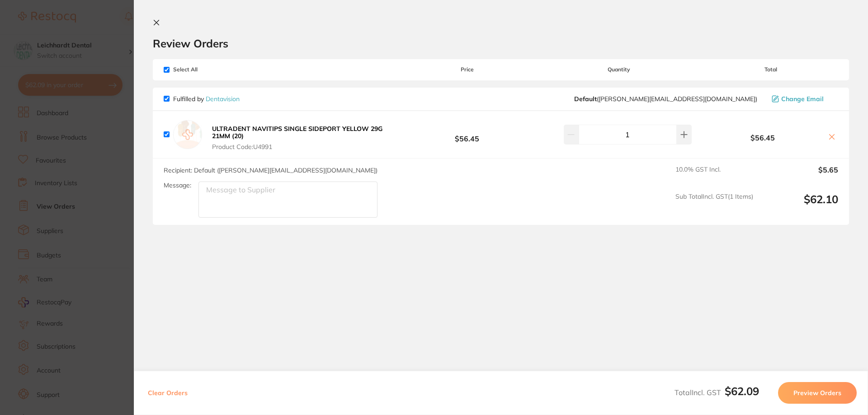 The height and width of the screenshot is (415, 868). I want to click on button: Clear Orders, so click(167, 393).